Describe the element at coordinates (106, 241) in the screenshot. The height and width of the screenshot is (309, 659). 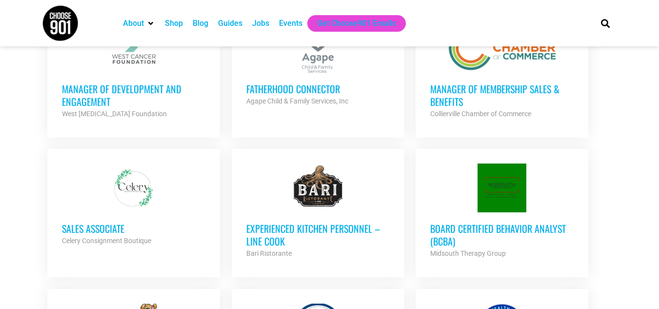
I see `strong: Celery Consignment Boutique` at that location.